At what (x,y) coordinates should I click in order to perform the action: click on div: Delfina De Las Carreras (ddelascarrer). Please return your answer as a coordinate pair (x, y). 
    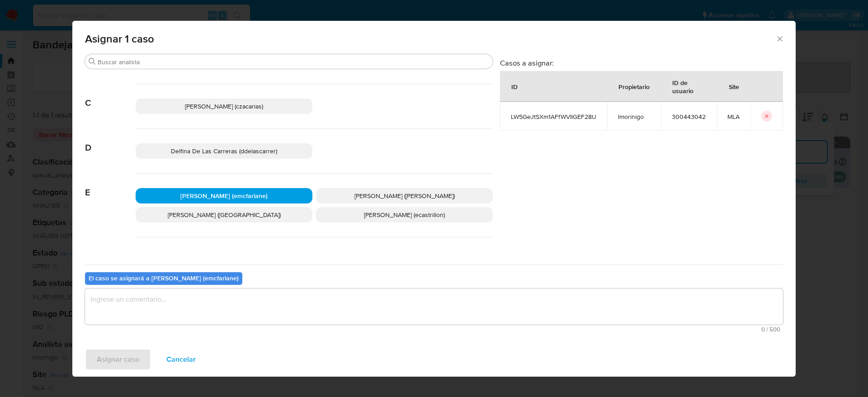
    Looking at the image, I should click on (224, 151).